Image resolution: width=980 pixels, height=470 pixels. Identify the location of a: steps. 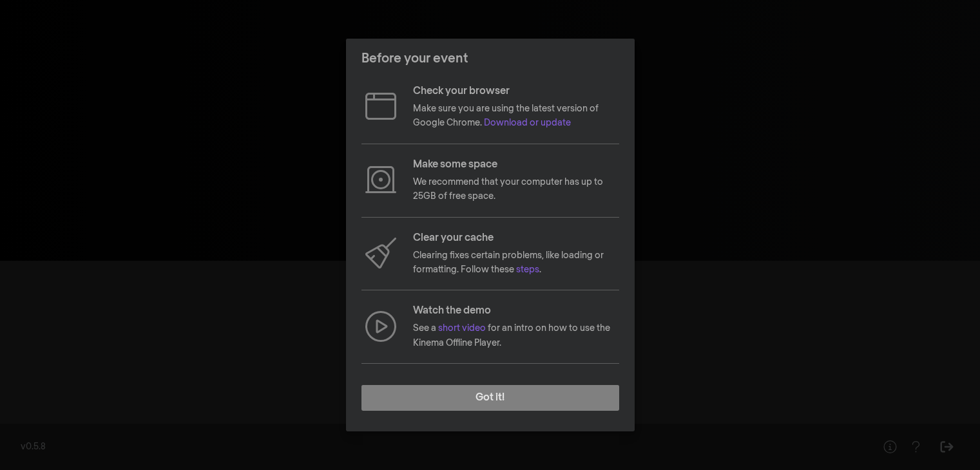
(527, 270).